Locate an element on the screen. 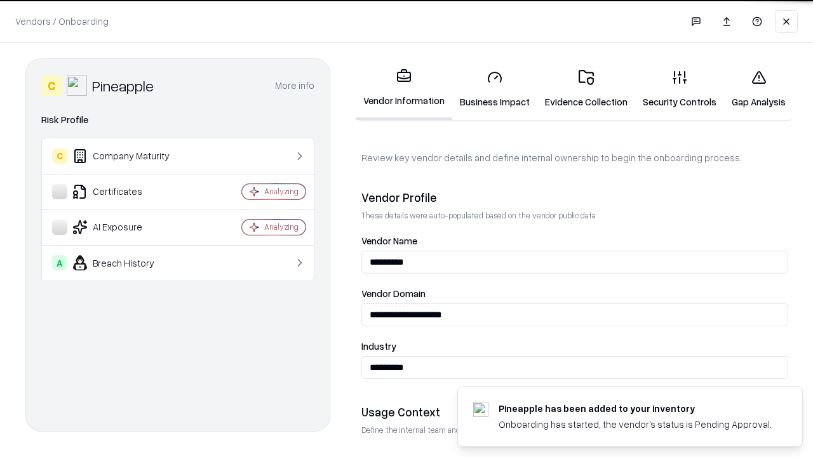 The image size is (813, 457). a: Vendor Information is located at coordinates (404, 89).